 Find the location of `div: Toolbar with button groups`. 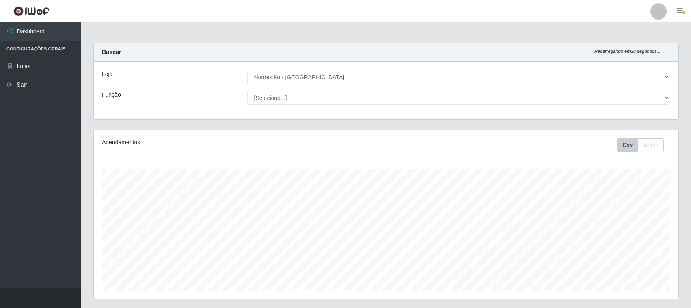

div: Toolbar with button groups is located at coordinates (643, 145).